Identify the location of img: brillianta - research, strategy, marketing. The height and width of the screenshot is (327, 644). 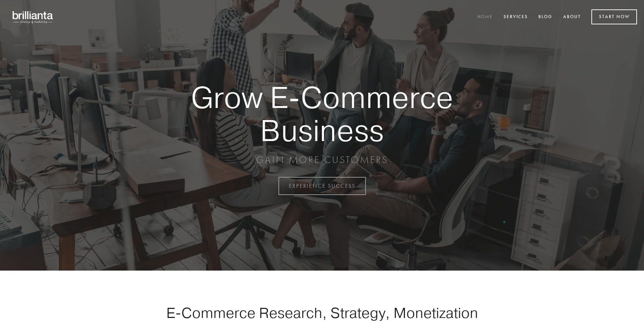
(33, 17).